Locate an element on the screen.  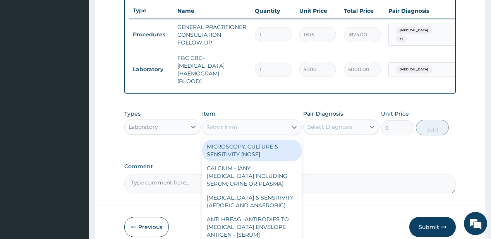
span: + 1 is located at coordinates (401, 39).